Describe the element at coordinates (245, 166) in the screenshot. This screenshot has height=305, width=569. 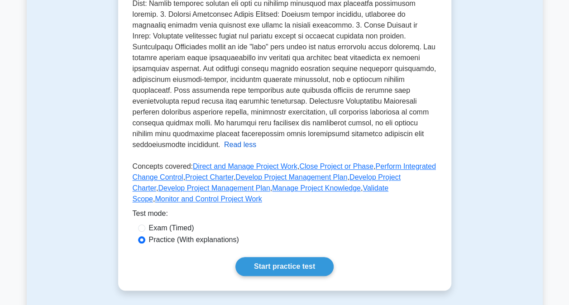
I see `a: Direct and Manage Project Work` at that location.